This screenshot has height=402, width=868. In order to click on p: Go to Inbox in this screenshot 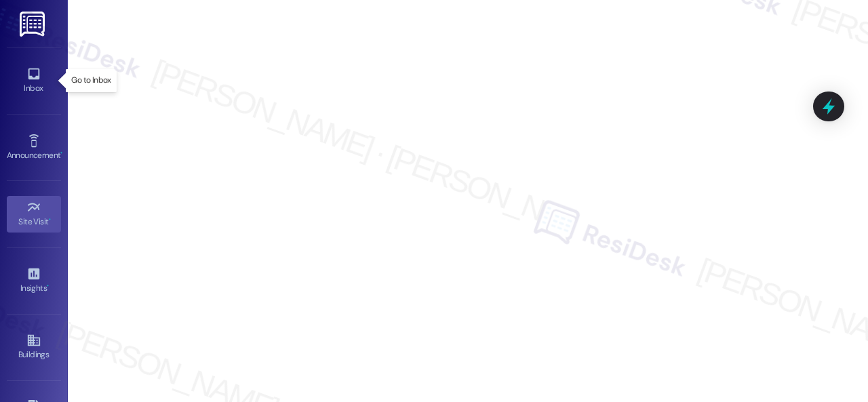, I will do `click(90, 80)`.